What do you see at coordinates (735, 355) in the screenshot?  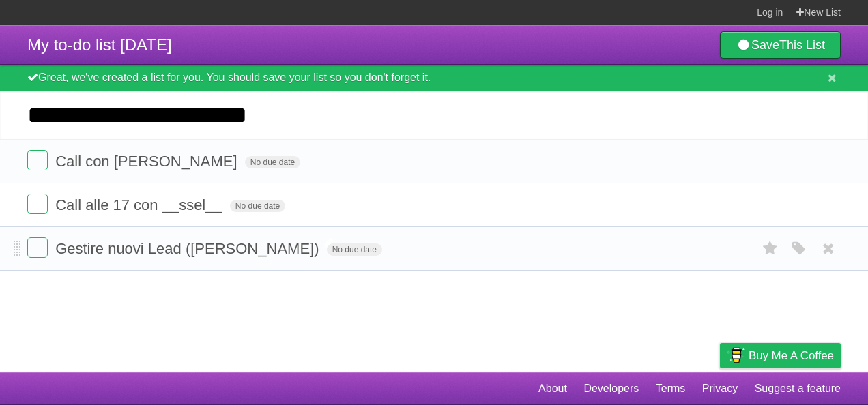 I see `img: Buy me a coffee` at bounding box center [735, 355].